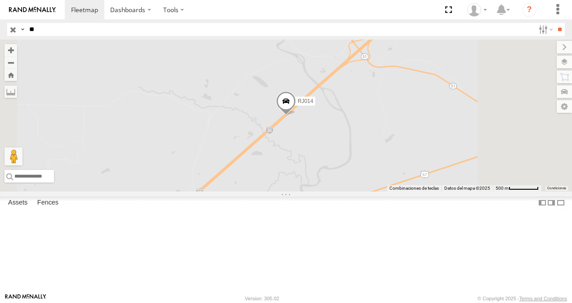 This screenshot has height=303, width=572. I want to click on button: Arrastra el hombrecito naranja al mapa para abrir Street View, so click(13, 156).